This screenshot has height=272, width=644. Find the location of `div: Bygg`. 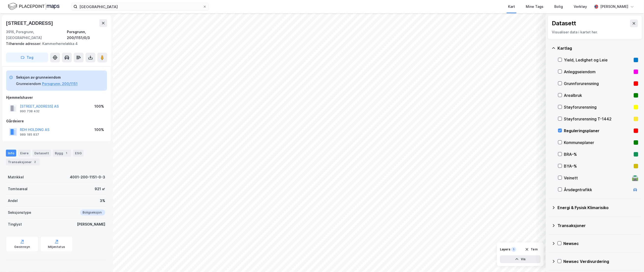

div: Bygg is located at coordinates (62, 153).